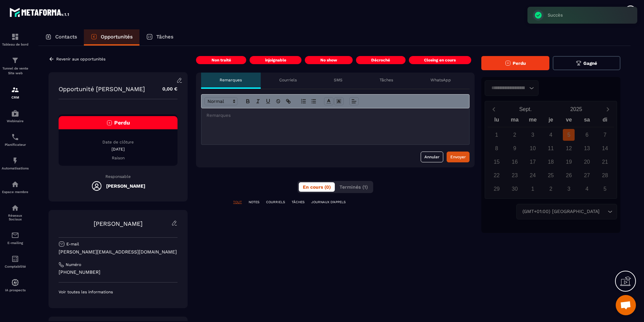 This screenshot has width=644, height=322. Describe the element at coordinates (298, 202) in the screenshot. I see `p: TÂCHES` at that location.